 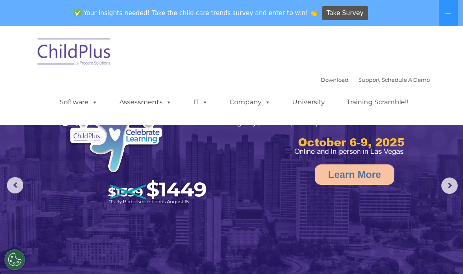 I want to click on span: Take Survey, so click(x=345, y=13).